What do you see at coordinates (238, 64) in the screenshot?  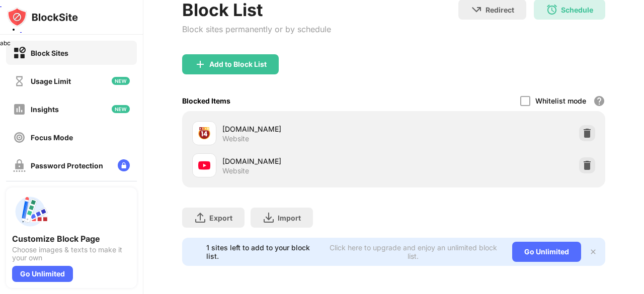 I see `div: Add to Block List` at bounding box center [238, 64].